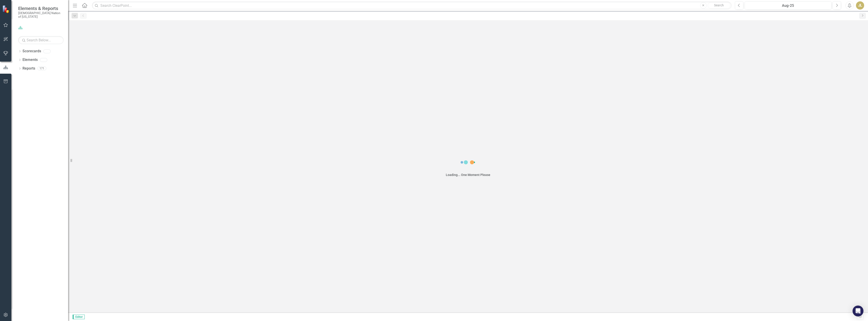 The height and width of the screenshot is (321, 868). I want to click on span: Elements & Reports, so click(41, 8).